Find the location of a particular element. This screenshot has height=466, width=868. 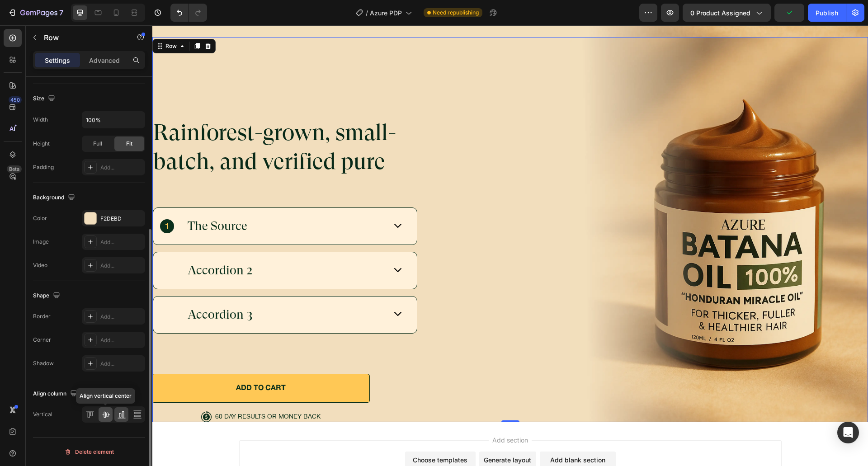

button: Delete element is located at coordinates (90, 452).